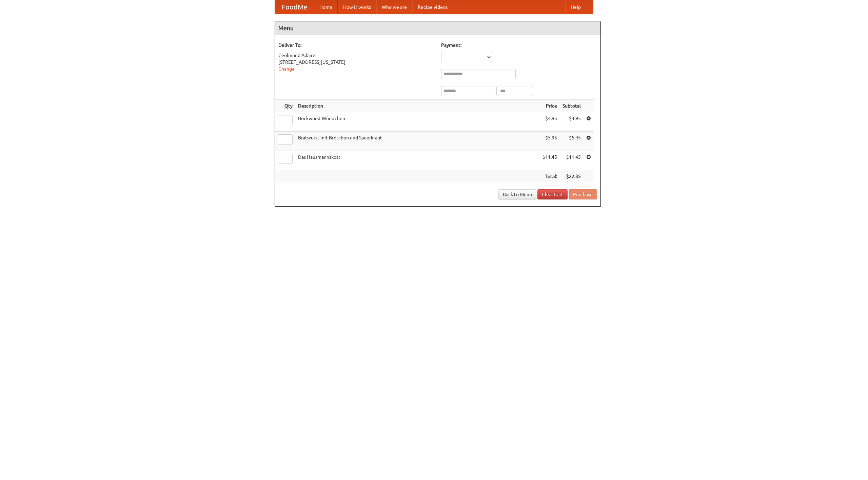 The width and height of the screenshot is (868, 480). I want to click on h4: Menu, so click(437, 28).